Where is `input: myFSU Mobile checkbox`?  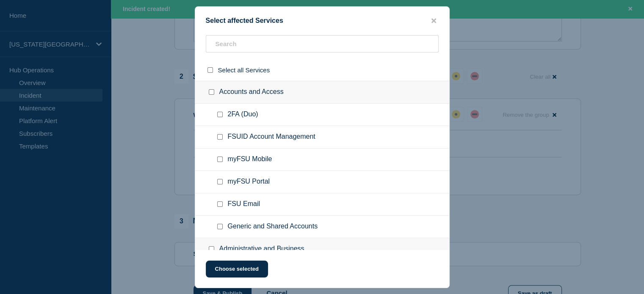 input: myFSU Mobile checkbox is located at coordinates (220, 159).